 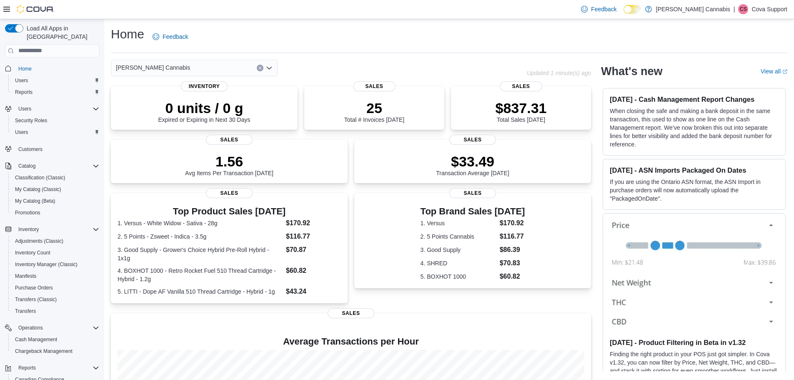 I want to click on button: Adjustments (Classic), so click(x=55, y=241).